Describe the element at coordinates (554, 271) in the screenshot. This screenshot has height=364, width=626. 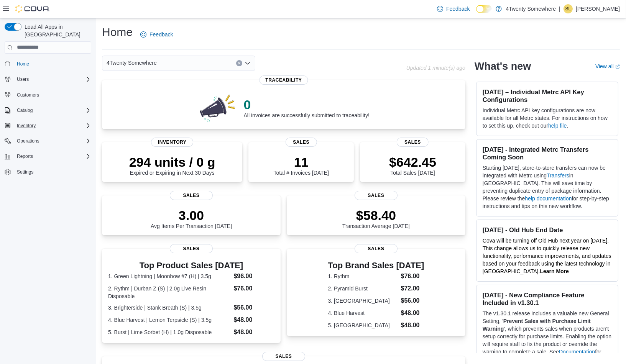
I see `strong: Learn More` at that location.